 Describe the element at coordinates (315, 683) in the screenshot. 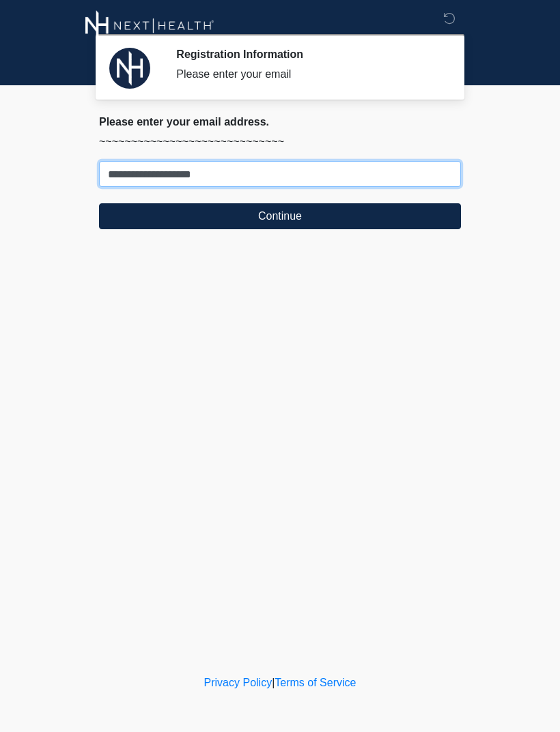

I see `a: Terms of Service` at that location.